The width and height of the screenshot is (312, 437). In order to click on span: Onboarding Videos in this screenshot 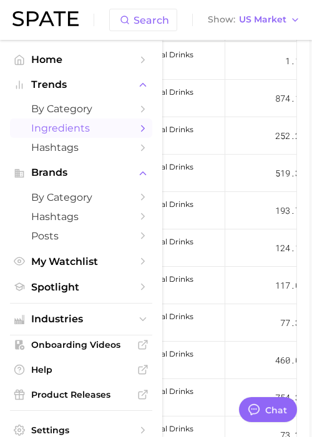, I will do `click(81, 345)`.